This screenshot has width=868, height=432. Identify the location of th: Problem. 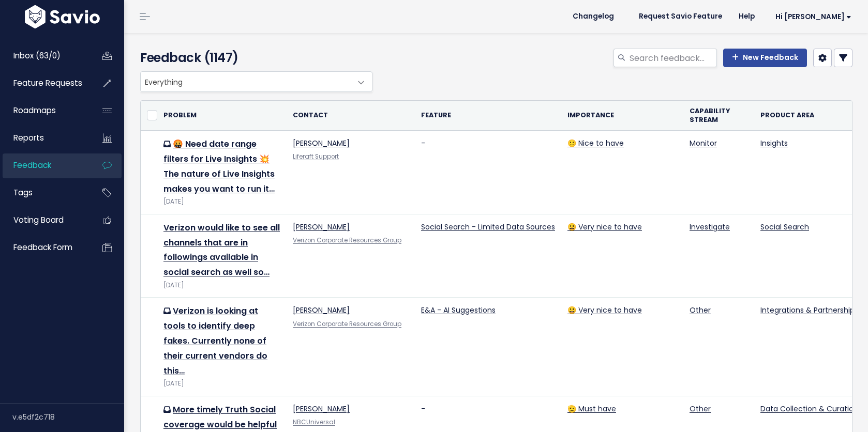
(222, 116).